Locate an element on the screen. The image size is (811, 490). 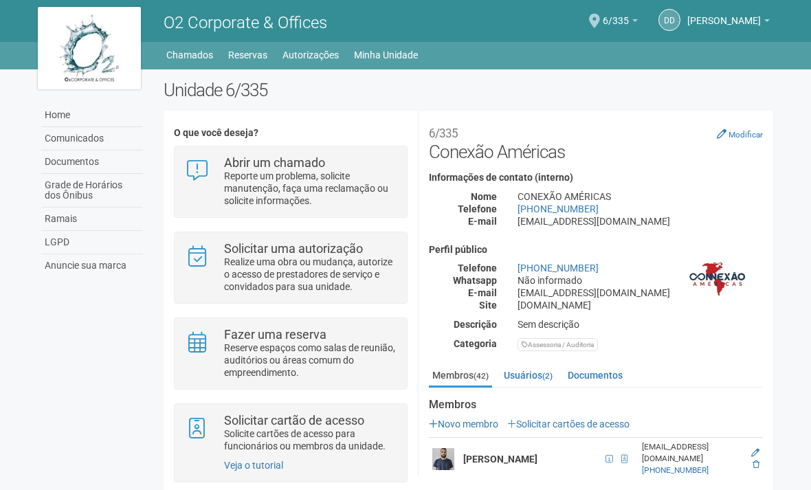
span: Douglas de Almeida Roberto is located at coordinates (724, 14).